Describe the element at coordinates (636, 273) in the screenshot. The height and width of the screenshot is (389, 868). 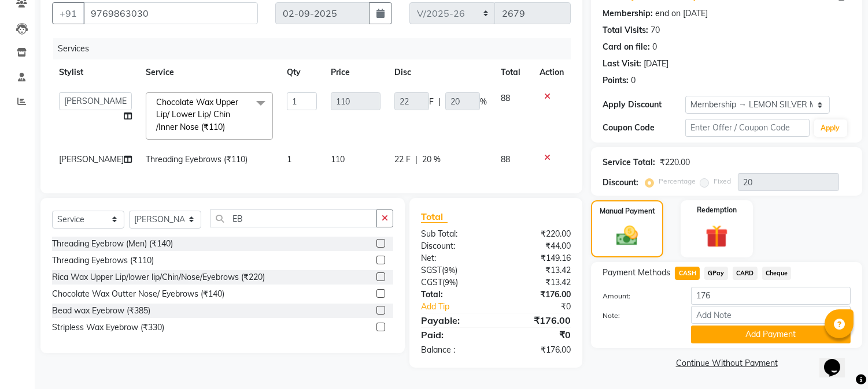
I see `span: Payment Methods` at that location.